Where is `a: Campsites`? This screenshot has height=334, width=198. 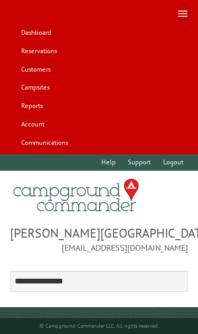
a: Campsites is located at coordinates (35, 87).